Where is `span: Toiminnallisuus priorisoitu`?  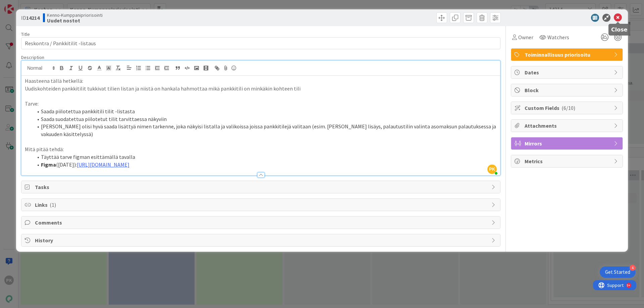 span: Toiminnallisuus priorisoitu is located at coordinates (567, 54).